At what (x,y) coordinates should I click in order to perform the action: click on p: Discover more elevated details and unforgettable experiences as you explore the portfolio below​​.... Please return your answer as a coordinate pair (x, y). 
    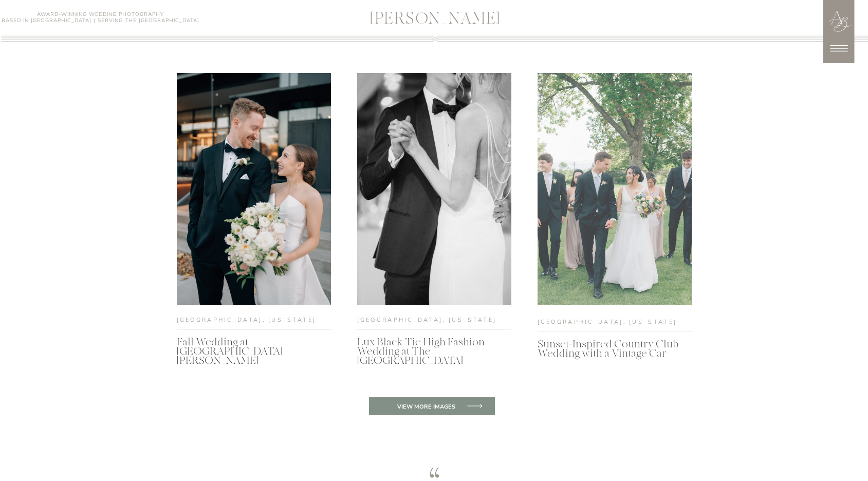
    Looking at the image, I should click on (434, 13).